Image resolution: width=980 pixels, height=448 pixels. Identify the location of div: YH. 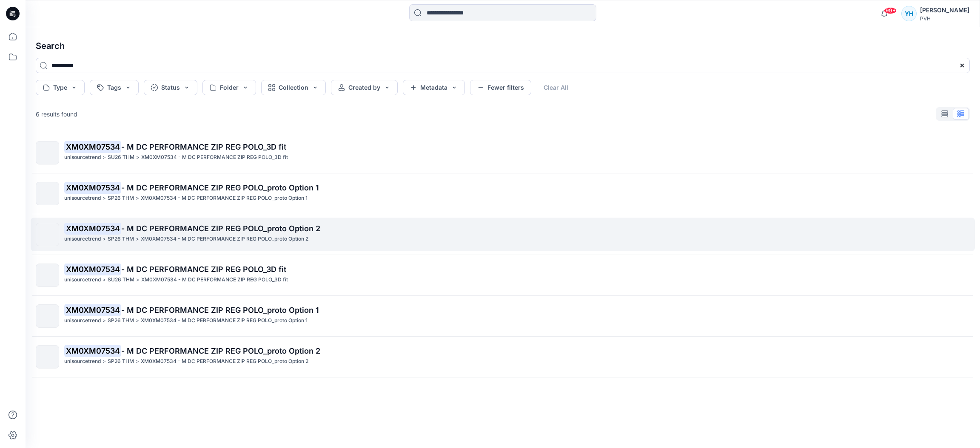
(908, 13).